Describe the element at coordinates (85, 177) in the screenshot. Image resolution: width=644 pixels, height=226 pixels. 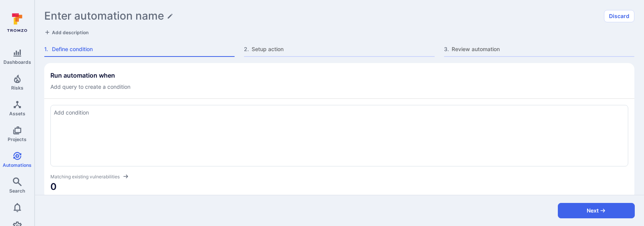
I see `span: Matching existing vulnerabilities` at that location.